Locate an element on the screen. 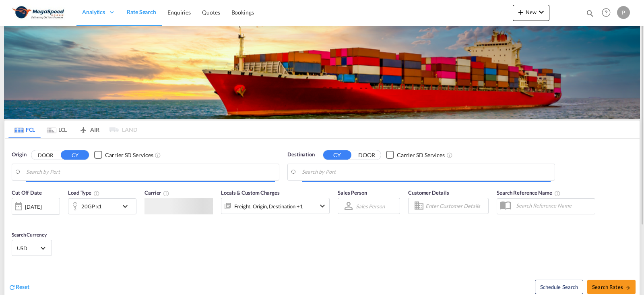  input: Enter Customer Details is located at coordinates (456, 206).